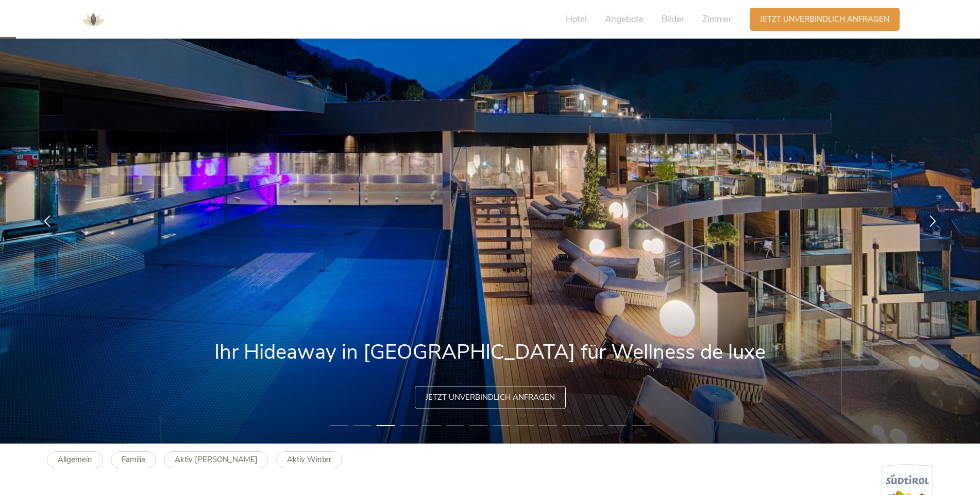  What do you see at coordinates (134, 459) in the screenshot?
I see `a: Familie` at bounding box center [134, 459].